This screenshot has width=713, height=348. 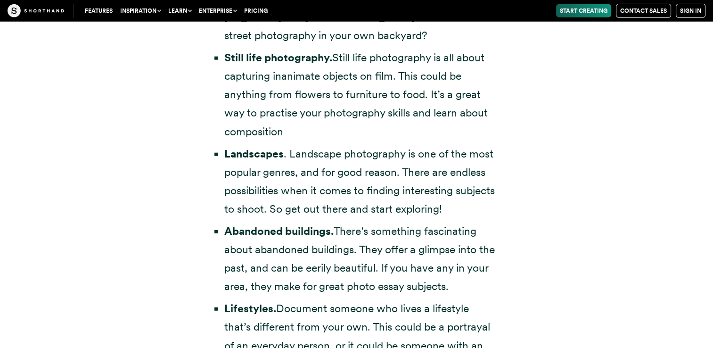 I want to click on li: Still life photography is all about capturing inanimate objects on film. This could be anything f..., so click(x=361, y=94).